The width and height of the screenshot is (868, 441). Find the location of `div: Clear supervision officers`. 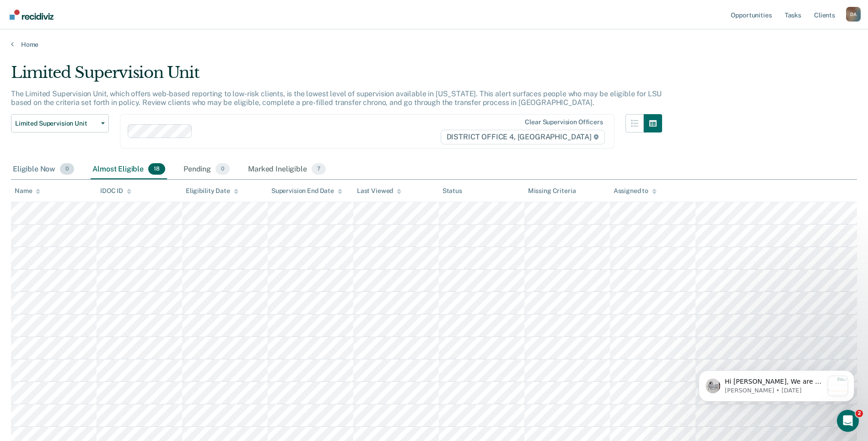

div: Clear supervision officers is located at coordinates (564, 122).